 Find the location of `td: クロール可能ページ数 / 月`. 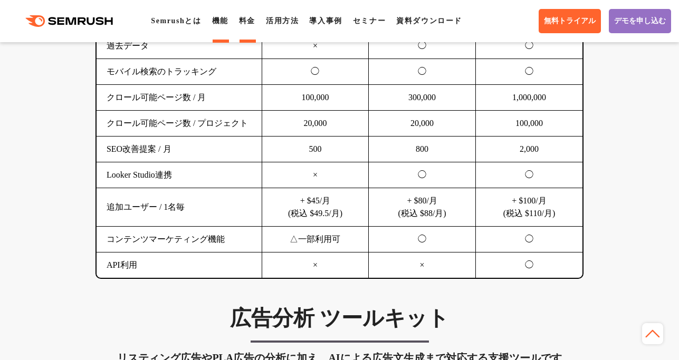

td: クロール可能ページ数 / 月 is located at coordinates (179, 98).